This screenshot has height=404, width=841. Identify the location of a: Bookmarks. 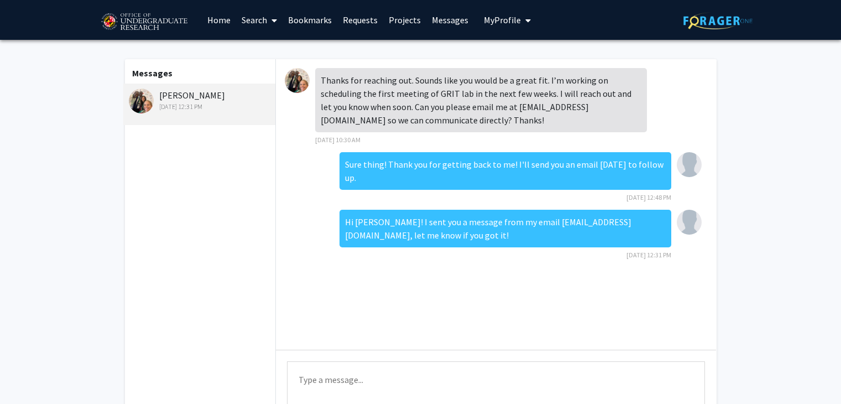
(310, 20).